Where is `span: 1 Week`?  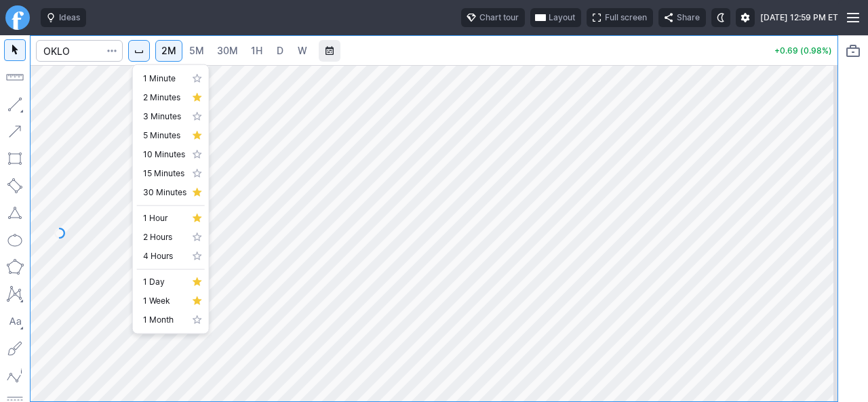 span: 1 Week is located at coordinates (164, 301).